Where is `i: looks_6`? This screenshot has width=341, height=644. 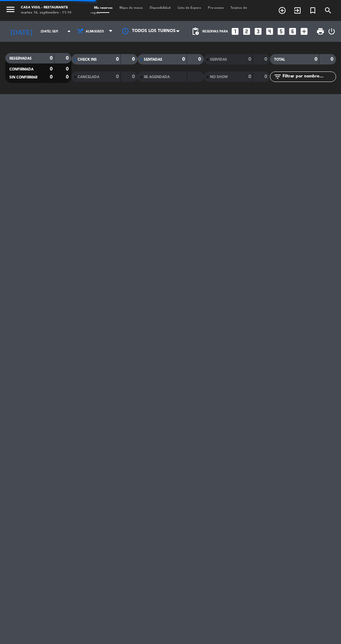 i: looks_6 is located at coordinates (293, 32).